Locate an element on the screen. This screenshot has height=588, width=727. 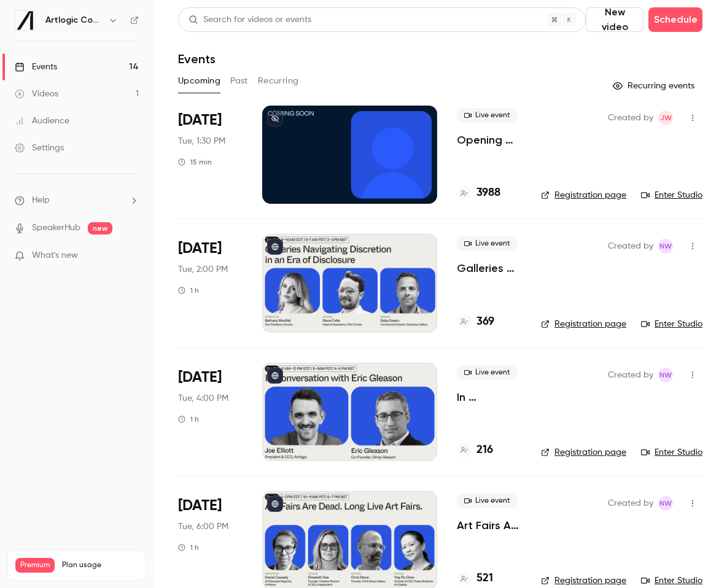
p: Galleries Navigating Discretion in an Era of Disclosure is located at coordinates (489, 268).